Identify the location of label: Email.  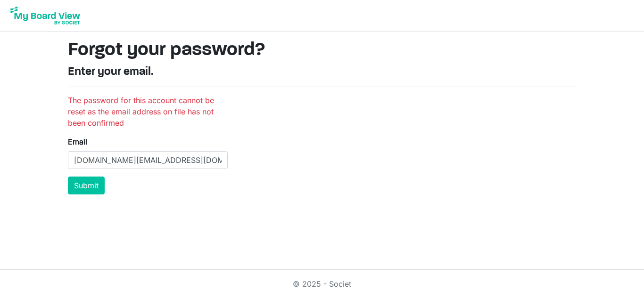
(78, 142).